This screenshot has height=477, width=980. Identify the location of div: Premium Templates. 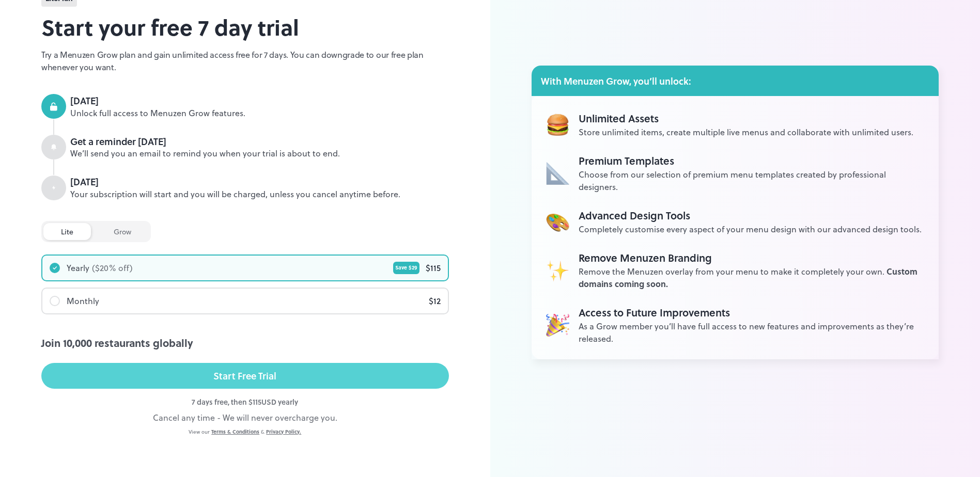
(752, 160).